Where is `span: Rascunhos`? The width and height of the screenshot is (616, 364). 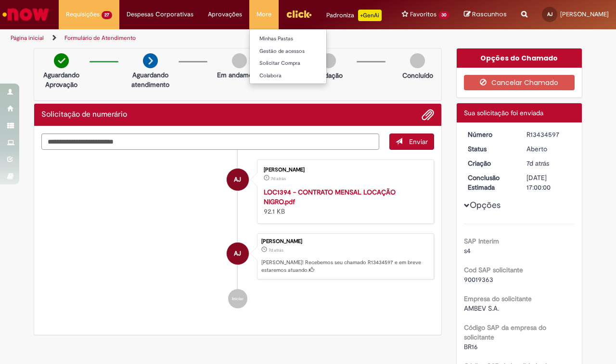
span: Rascunhos is located at coordinates (489, 14).